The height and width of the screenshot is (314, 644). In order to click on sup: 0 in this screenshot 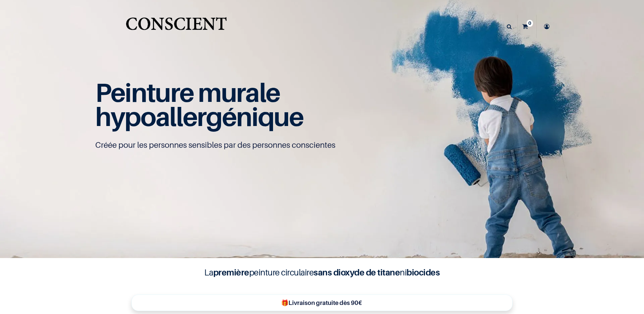, I will do `click(530, 23)`.